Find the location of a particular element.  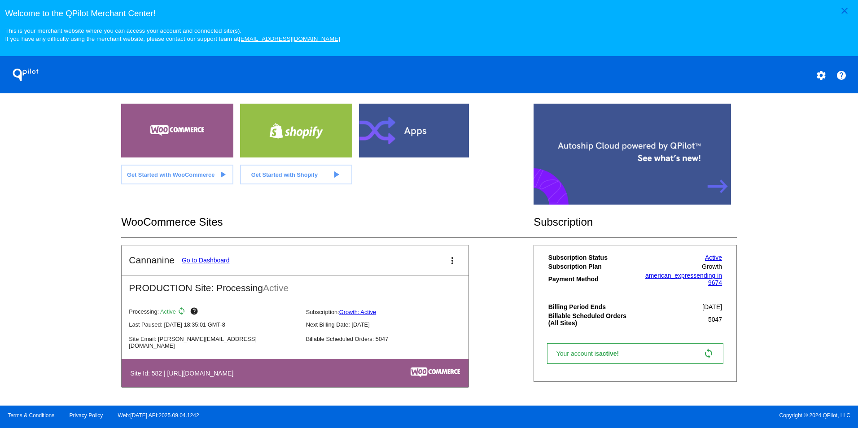

h2: PRODUCTION Site: Processing is located at coordinates (295, 284).